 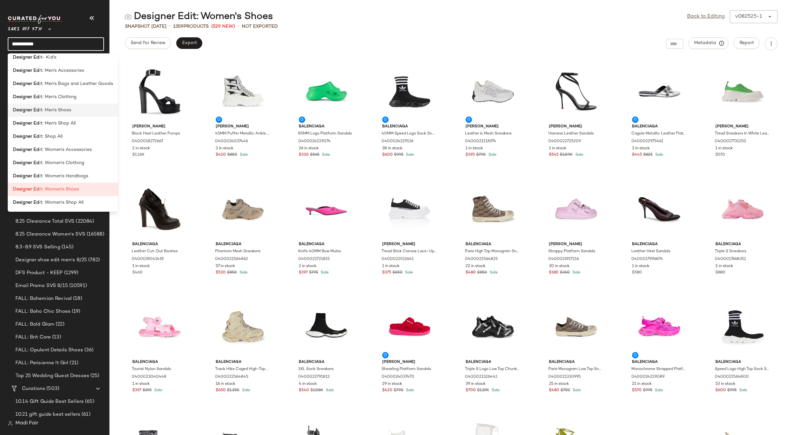 What do you see at coordinates (406, 370) in the screenshot?
I see `span: Shearling Platform Sandals` at bounding box center [406, 370].